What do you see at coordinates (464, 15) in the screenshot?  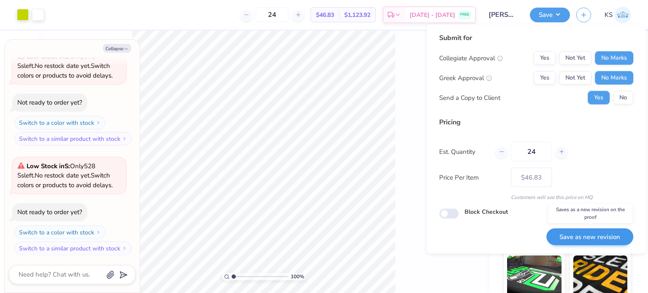 I see `span: FREE` at bounding box center [464, 15].